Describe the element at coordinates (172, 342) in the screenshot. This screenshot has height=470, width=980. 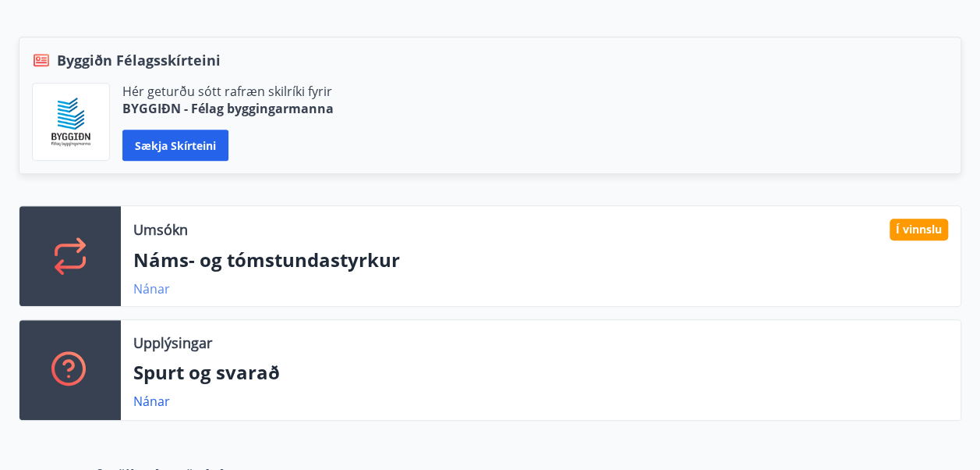
I see `p: Upplýsingar` at that location.